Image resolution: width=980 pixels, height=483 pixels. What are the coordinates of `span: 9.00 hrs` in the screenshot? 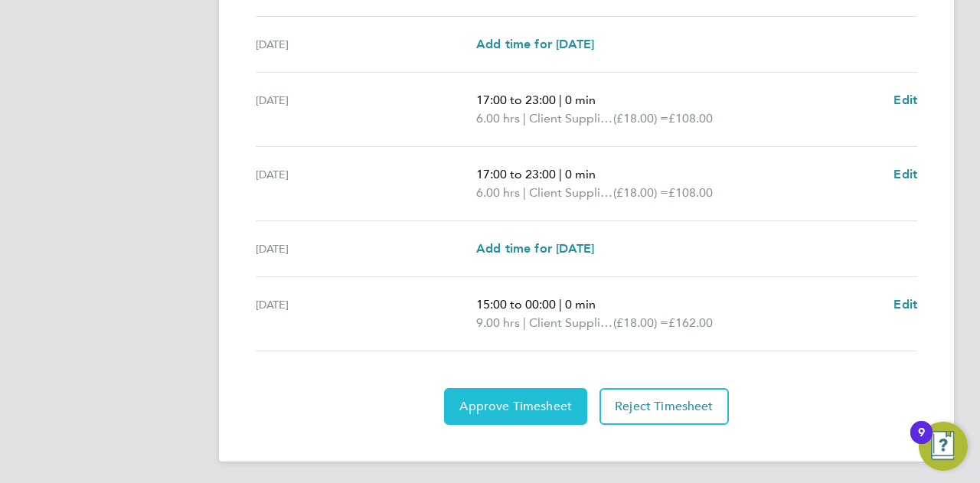 It's located at (498, 322).